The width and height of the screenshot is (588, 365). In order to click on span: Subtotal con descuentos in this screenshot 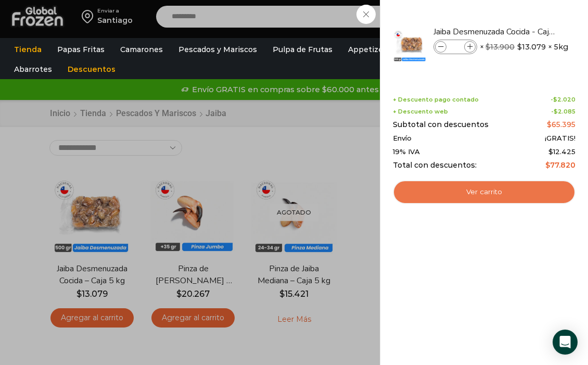, I will do `click(440, 124)`.